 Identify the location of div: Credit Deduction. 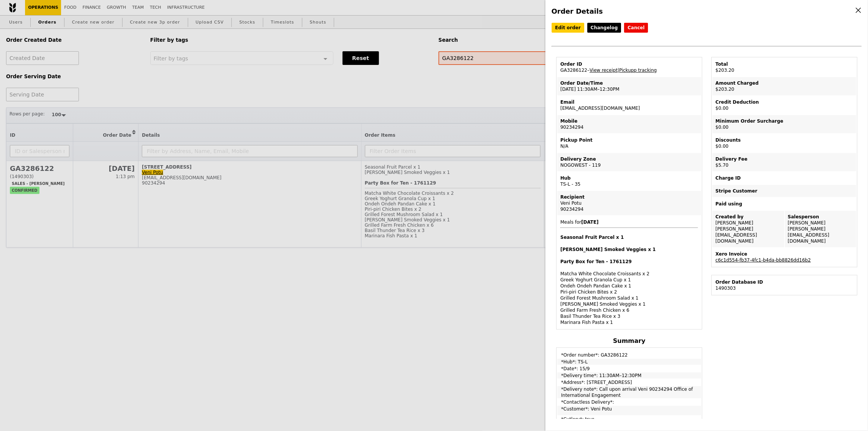
(784, 102).